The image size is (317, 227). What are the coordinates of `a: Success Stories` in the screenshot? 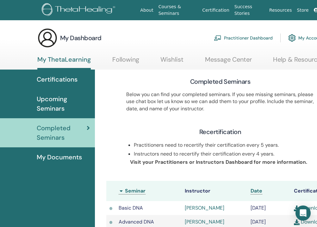 It's located at (249, 10).